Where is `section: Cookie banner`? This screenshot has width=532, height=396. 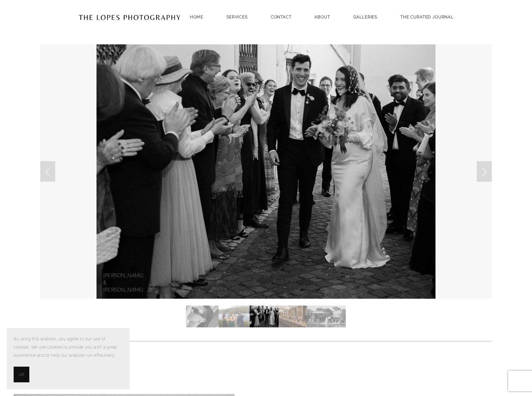 section: Cookie banner is located at coordinates (68, 359).